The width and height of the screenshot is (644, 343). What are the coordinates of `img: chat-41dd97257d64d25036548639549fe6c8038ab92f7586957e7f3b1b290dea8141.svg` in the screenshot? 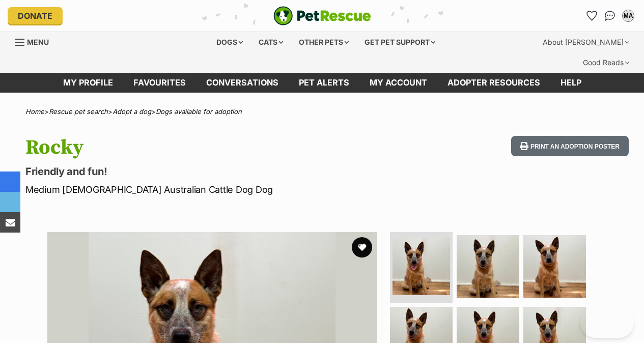 It's located at (610, 15).